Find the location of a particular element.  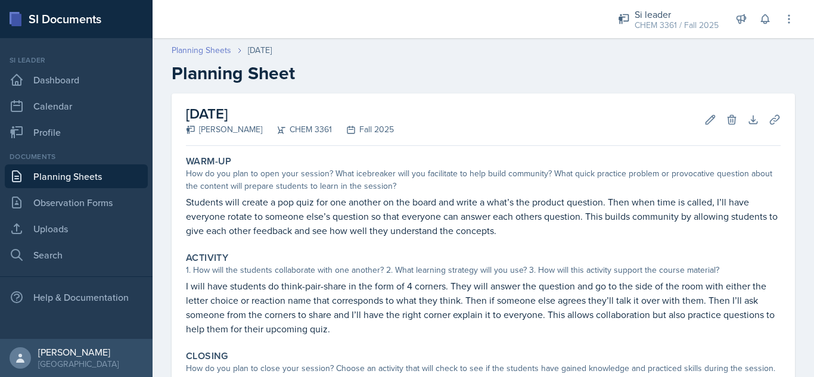

div: CHEM 3361 is located at coordinates (297, 129).